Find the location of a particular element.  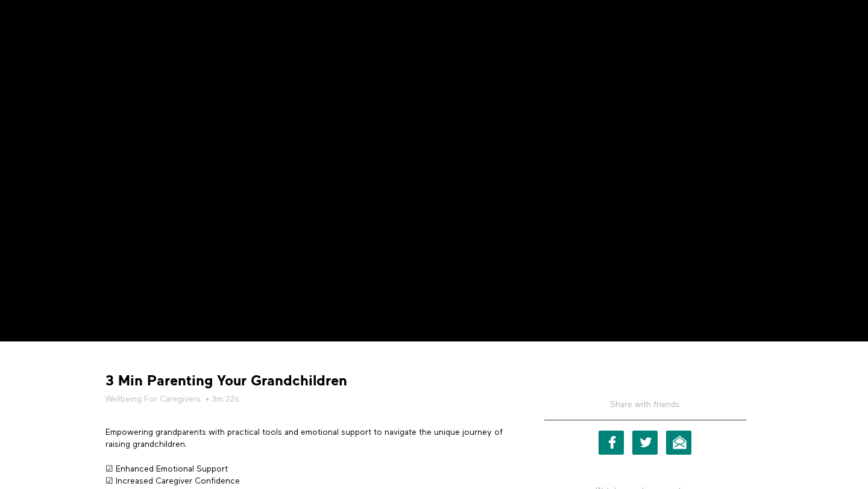

p: Empowering grandparents with practical tools and emotional support to navigate the unique journey... is located at coordinates (307, 438).